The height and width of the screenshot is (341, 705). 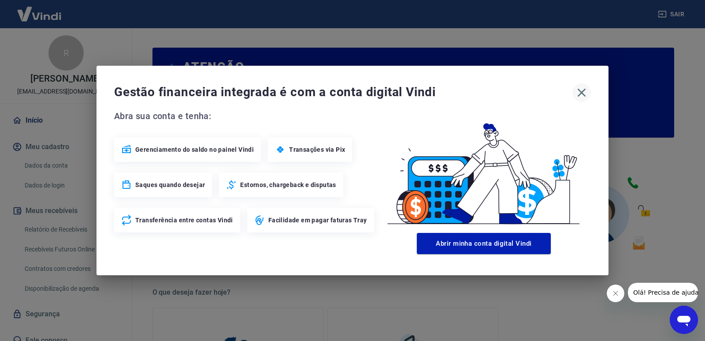 I want to click on span: Olá! Precisa de ajuda?, so click(x=40, y=10).